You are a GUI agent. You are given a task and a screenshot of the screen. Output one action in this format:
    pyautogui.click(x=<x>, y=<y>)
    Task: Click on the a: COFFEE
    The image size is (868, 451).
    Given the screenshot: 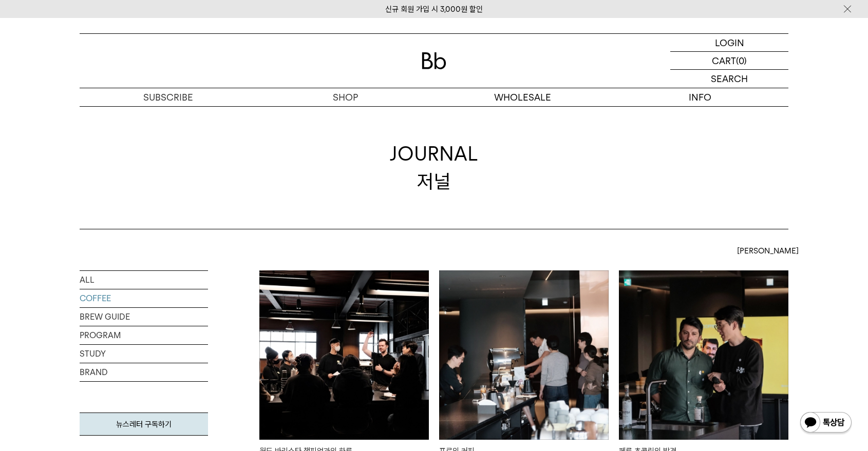 What is the action you would take?
    pyautogui.click(x=144, y=299)
    